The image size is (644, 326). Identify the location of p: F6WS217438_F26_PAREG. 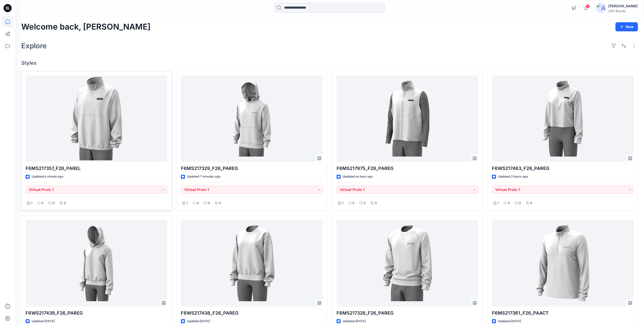
(252, 313).